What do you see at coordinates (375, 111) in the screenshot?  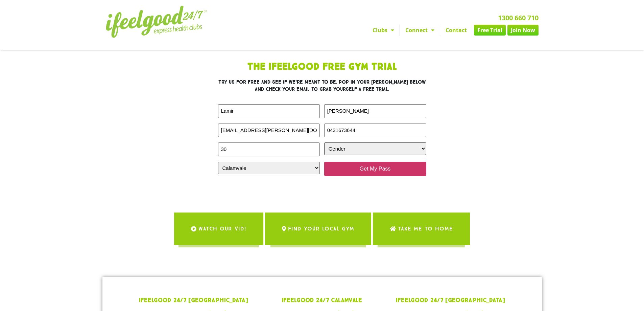 I see `input: LAST NAME` at bounding box center [375, 111].